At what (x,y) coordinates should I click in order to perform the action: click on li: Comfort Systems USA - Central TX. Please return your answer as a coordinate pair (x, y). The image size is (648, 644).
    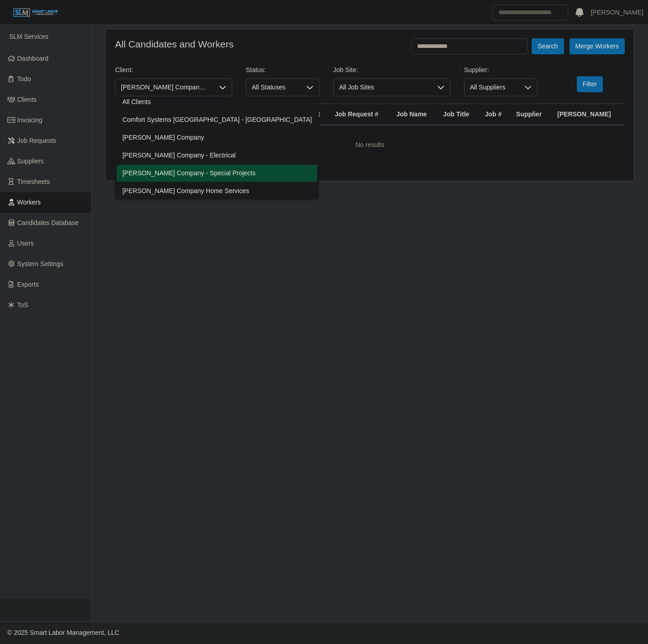
    Looking at the image, I should click on (217, 120).